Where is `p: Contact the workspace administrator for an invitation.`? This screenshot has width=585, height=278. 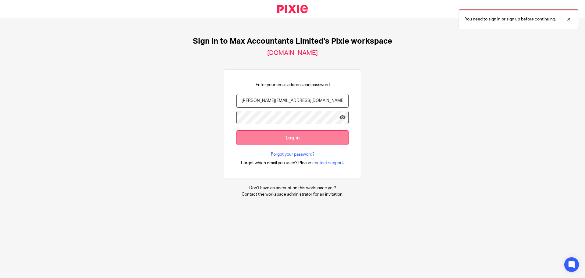 p: Contact the workspace administrator for an invitation. is located at coordinates (292, 194).